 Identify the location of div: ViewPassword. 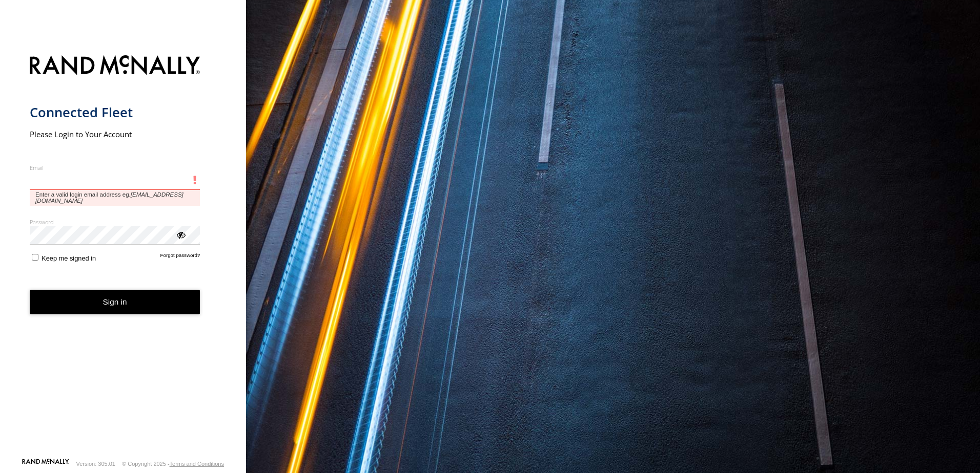
(180, 235).